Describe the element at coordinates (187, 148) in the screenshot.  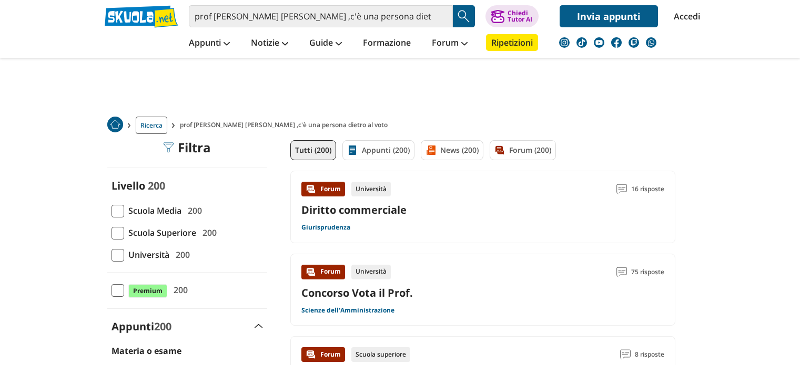
I see `div: Filtra` at that location.